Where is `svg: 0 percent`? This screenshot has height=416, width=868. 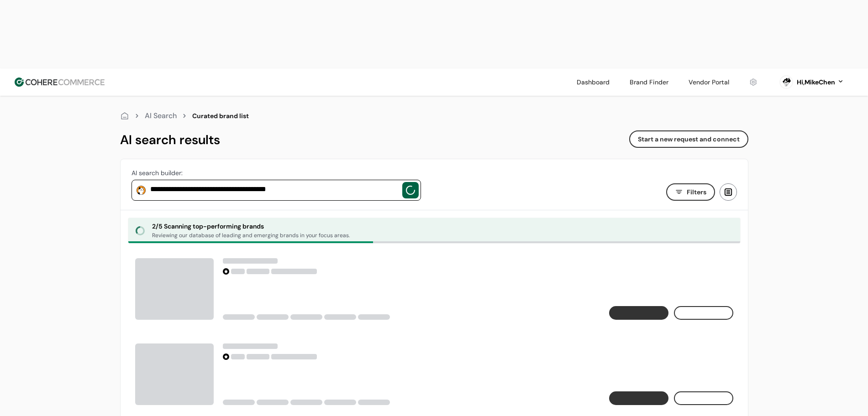
svg: 0 percent is located at coordinates (786, 82).